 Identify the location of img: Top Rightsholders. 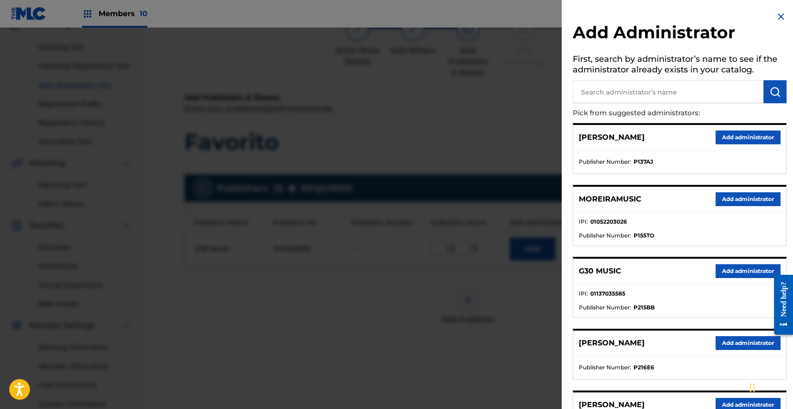
(88, 14).